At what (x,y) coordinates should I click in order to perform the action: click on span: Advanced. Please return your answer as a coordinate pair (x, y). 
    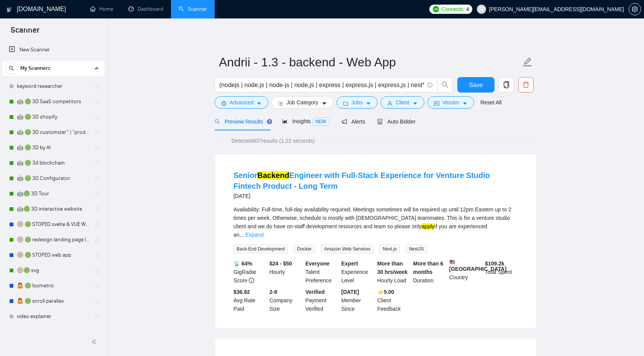
    Looking at the image, I should click on (242, 103).